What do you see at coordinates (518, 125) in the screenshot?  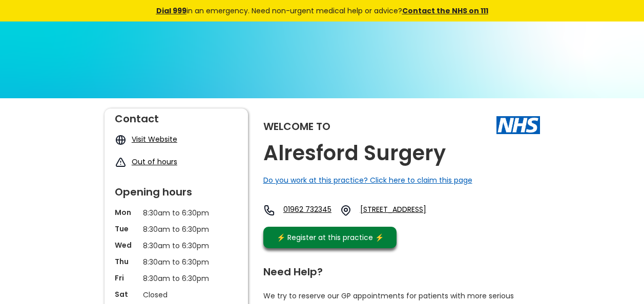 I see `img: The NHS logo` at bounding box center [518, 125].